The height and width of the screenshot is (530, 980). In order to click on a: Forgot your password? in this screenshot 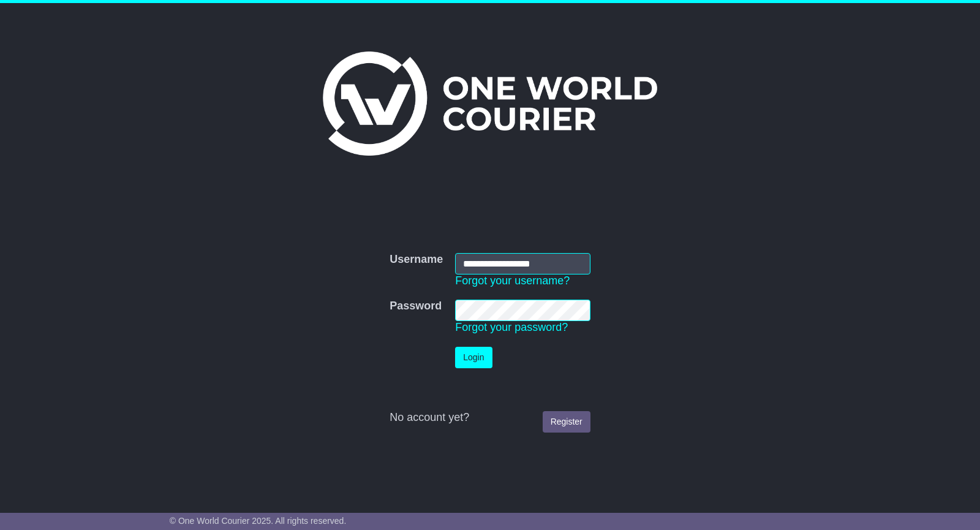, I will do `click(511, 327)`.